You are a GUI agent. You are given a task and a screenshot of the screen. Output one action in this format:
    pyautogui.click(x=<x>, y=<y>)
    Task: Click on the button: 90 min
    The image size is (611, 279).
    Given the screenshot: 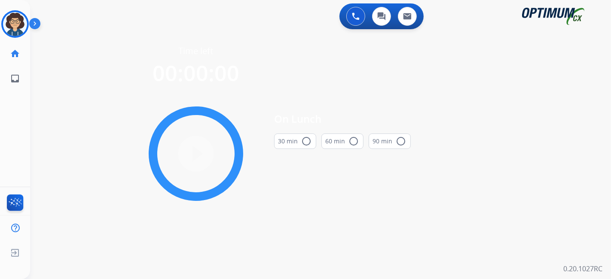 What is the action you would take?
    pyautogui.click(x=390, y=141)
    